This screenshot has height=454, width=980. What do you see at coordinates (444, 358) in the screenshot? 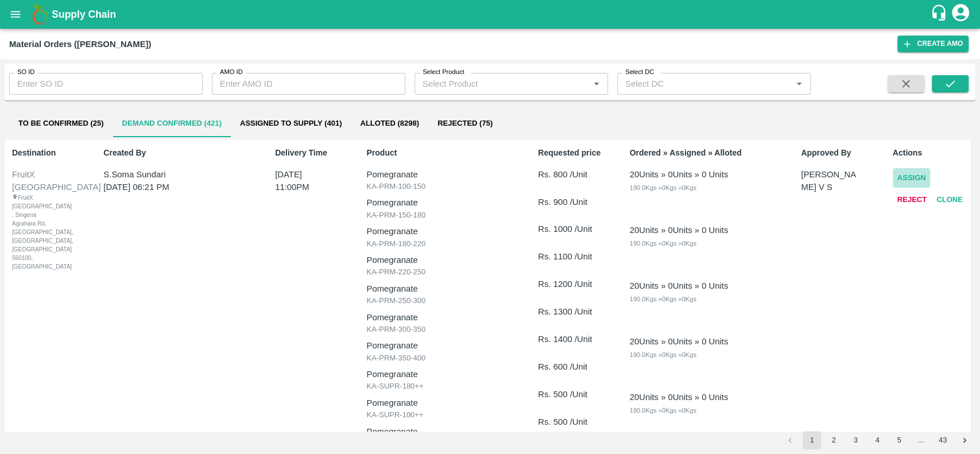
I see `p: KA-PRM-350-400` at bounding box center [444, 358].